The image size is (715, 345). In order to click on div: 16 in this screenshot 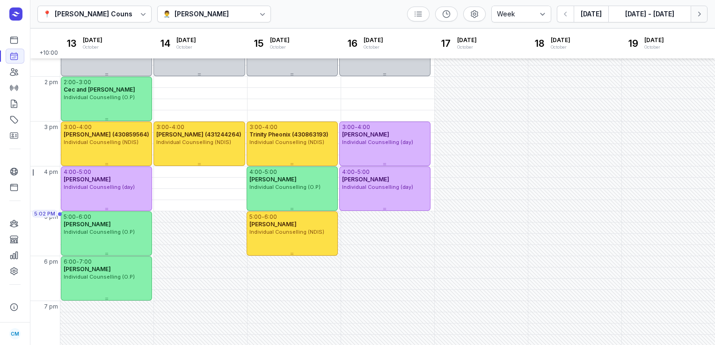, I will do `click(352, 43)`.